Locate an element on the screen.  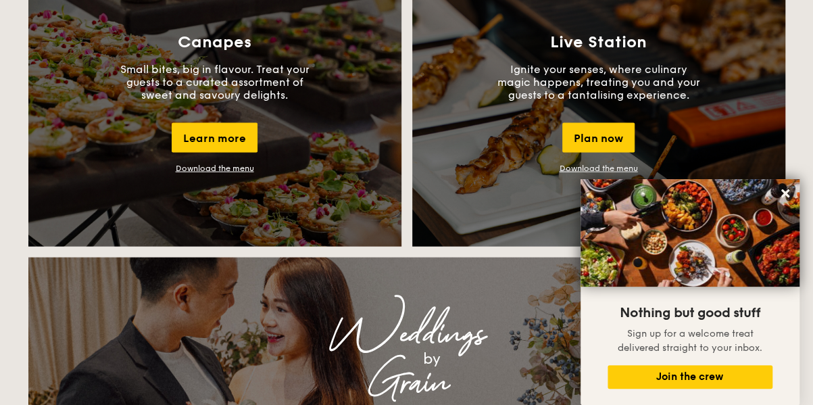
div: Learn more is located at coordinates (214, 138).